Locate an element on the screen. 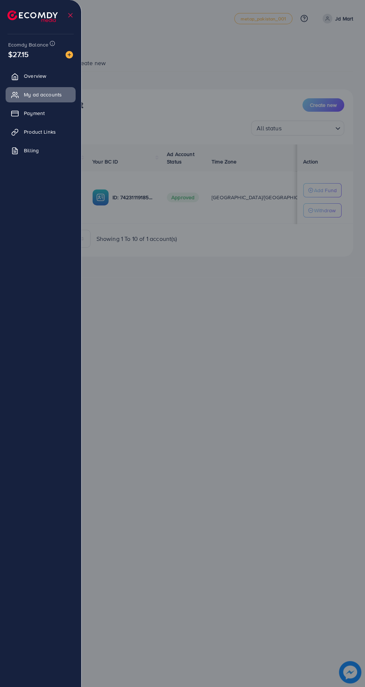  span: Product Links is located at coordinates (40, 132).